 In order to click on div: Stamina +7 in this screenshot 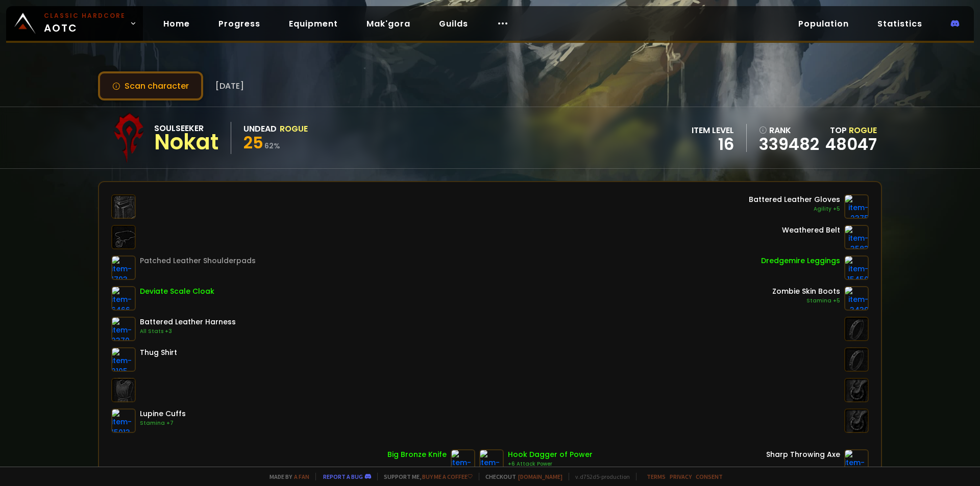, I will do `click(163, 423)`.